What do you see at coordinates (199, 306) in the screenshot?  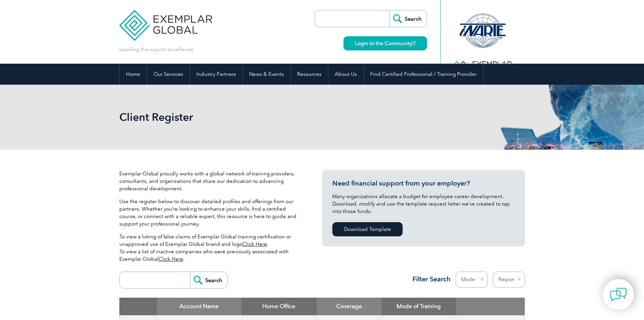 I see `th: Account Name: activate to sort column descending` at bounding box center [199, 306].